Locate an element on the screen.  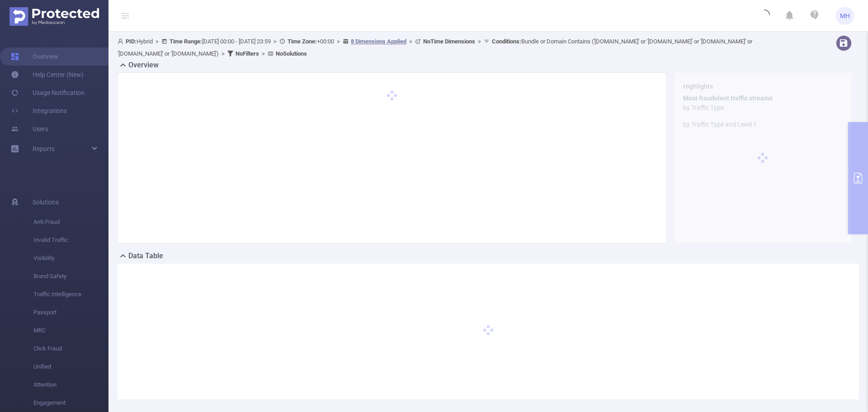
b: No Filters is located at coordinates (247, 53).